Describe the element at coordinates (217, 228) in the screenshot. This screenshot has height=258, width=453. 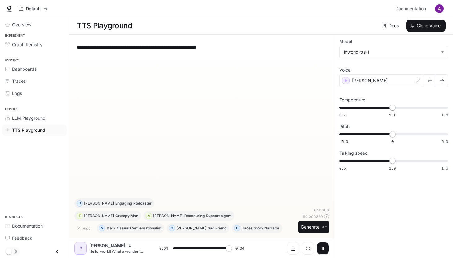
I see `p: Sad Friend` at that location.